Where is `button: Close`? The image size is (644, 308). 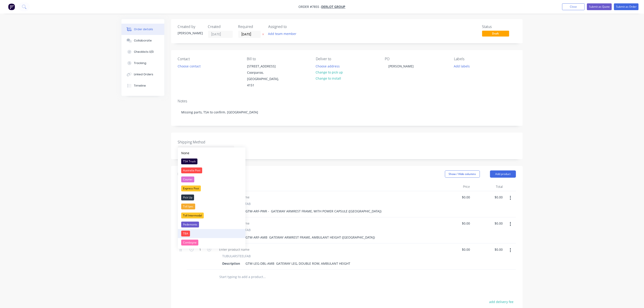 button: Close is located at coordinates (573, 7).